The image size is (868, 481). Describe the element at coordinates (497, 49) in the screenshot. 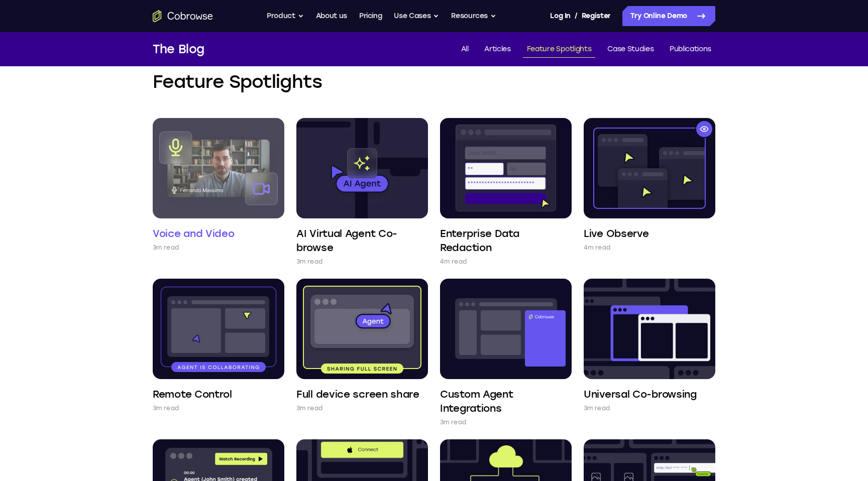

I see `a: Articles` at that location.